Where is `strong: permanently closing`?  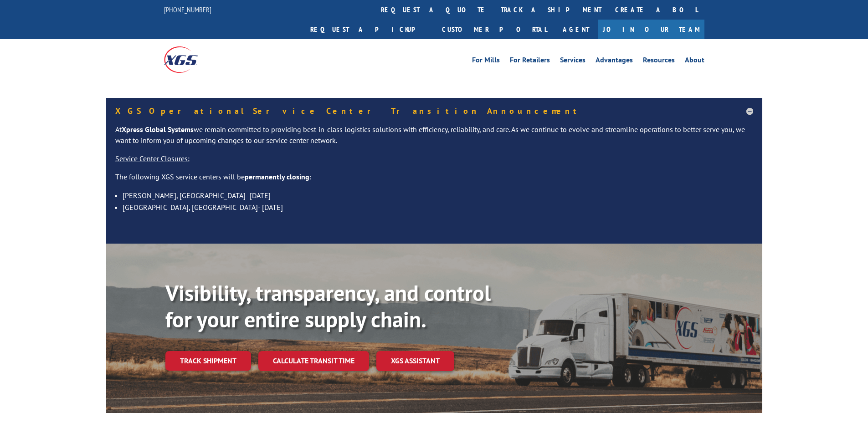 strong: permanently closing is located at coordinates (277, 177).